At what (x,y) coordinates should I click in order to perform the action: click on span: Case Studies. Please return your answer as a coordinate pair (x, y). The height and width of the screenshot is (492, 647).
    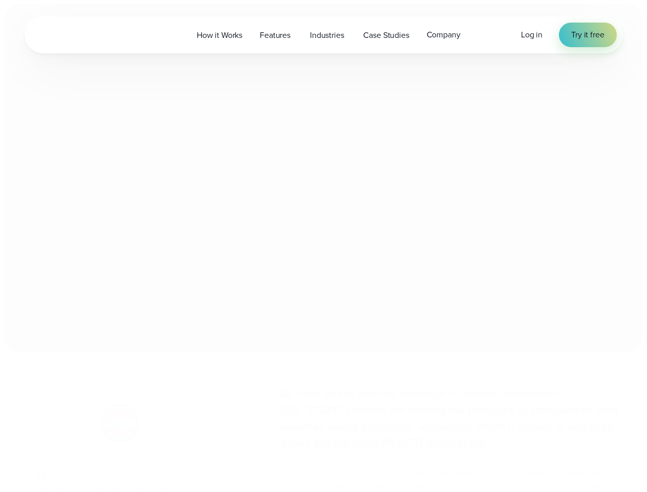
    Looking at the image, I should click on (386, 35).